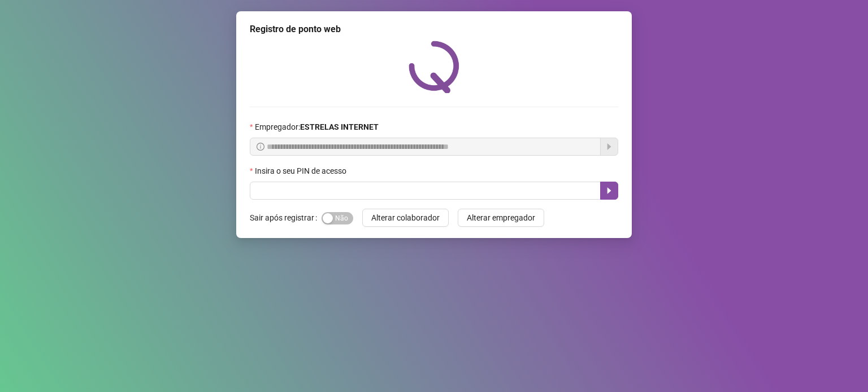 The image size is (868, 392). What do you see at coordinates (285, 218) in the screenshot?
I see `label: Sair após registrar` at bounding box center [285, 218].